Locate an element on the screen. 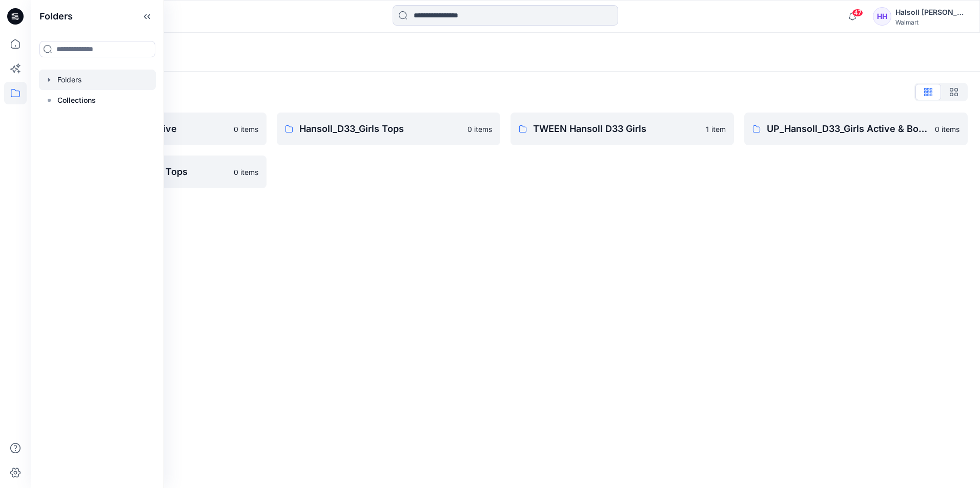 The width and height of the screenshot is (980, 488). p: Collections is located at coordinates (77, 100).